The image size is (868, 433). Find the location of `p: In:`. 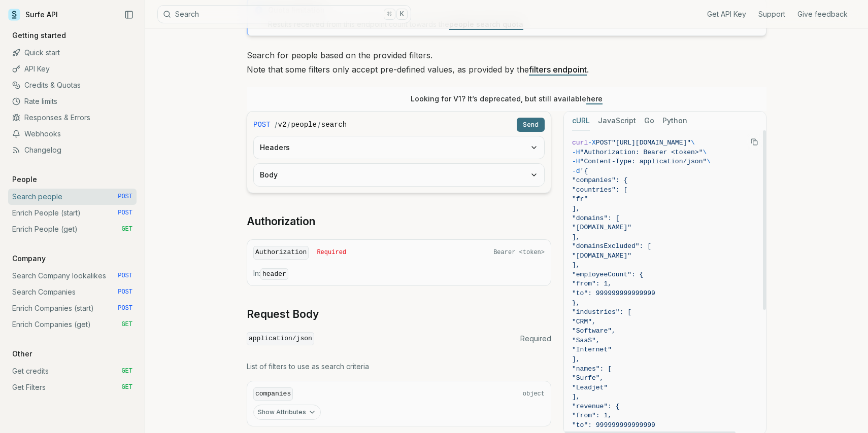

p: In: is located at coordinates (399, 274).